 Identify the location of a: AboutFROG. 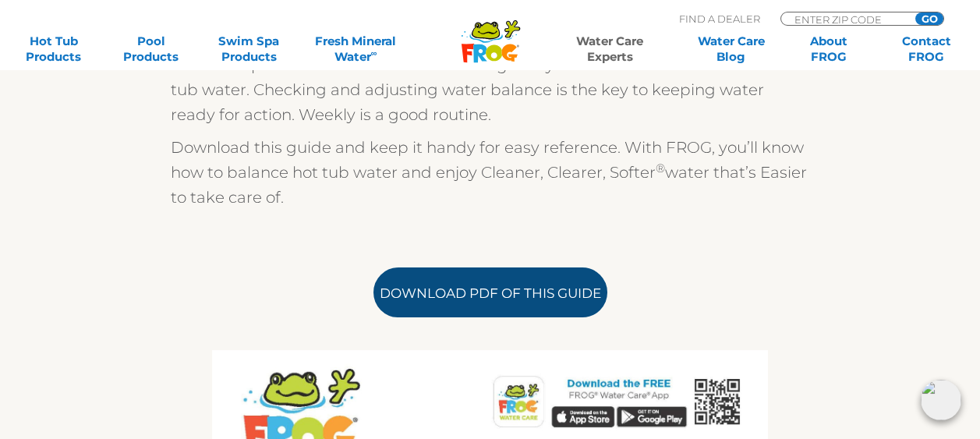
(828, 49).